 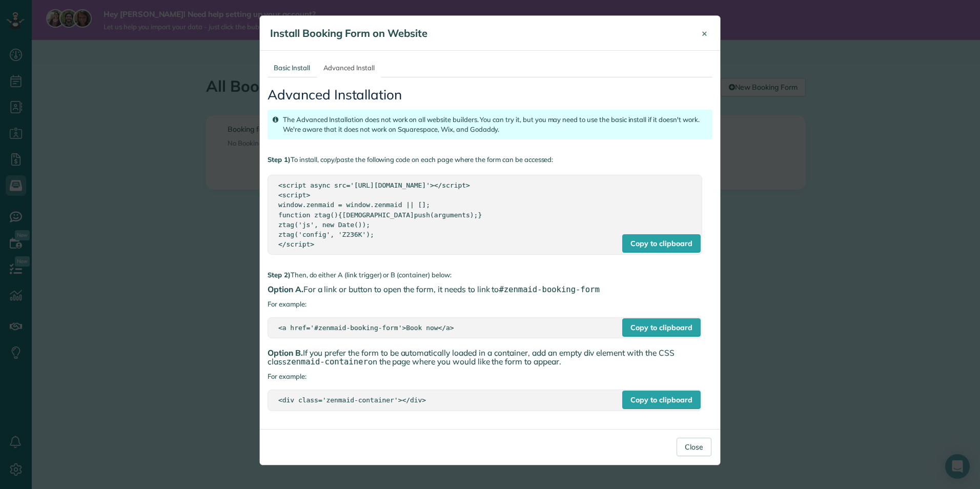 I want to click on h4: If you prefer the form to be automatically loaded in a container, add an empty div element with t..., so click(x=490, y=357).